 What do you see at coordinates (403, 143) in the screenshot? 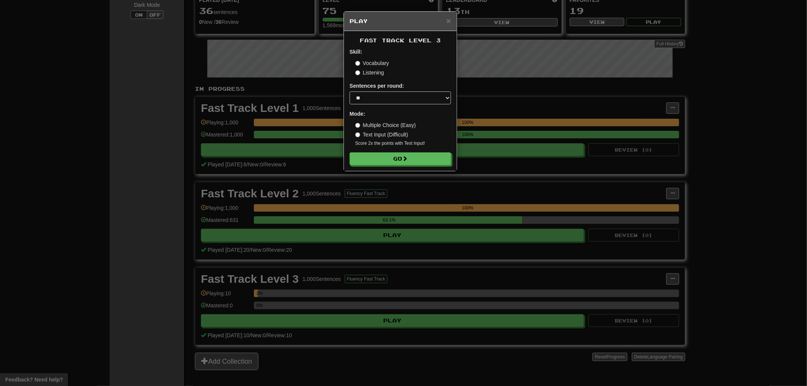
I see `small: Score 2x the points with Text Input !` at bounding box center [403, 143].